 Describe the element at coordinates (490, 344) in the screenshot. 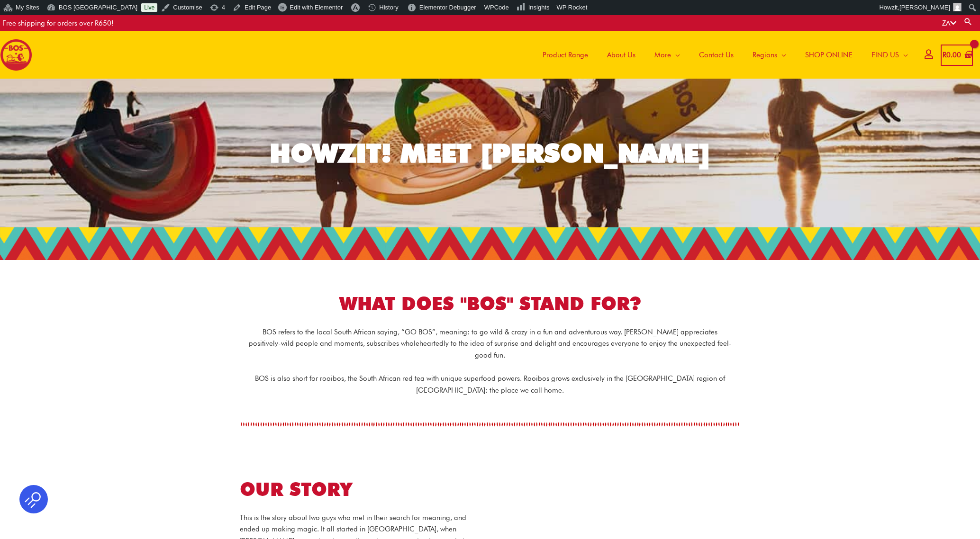

I see `p: BOS refers to the local South African saying, “GO BOS”, meaning: to go wild & crazy in a fun and ...` at that location.